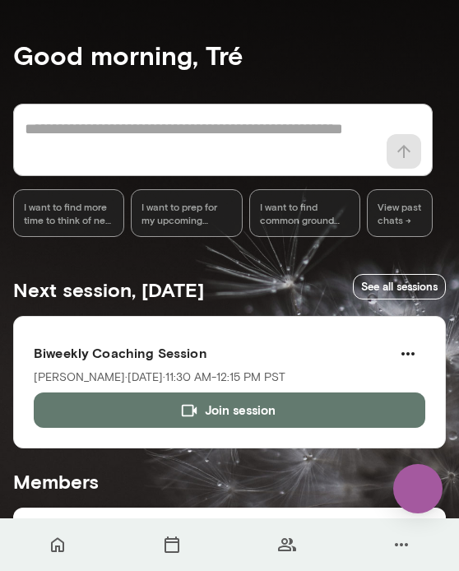  What do you see at coordinates (399, 287) in the screenshot?
I see `a: See all sessions` at bounding box center [399, 287].